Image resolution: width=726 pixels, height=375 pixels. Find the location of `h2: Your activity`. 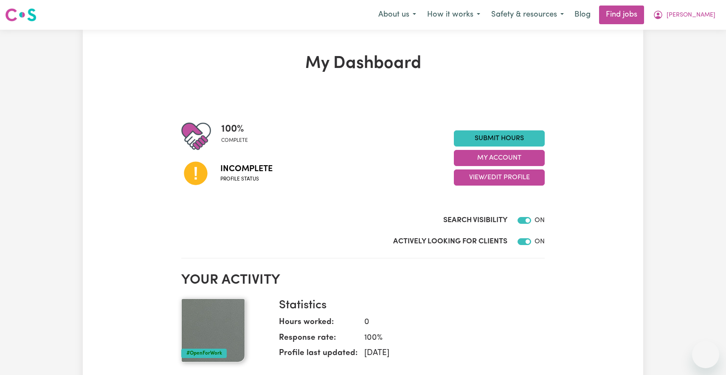

h2: Your activity is located at coordinates (363, 280).